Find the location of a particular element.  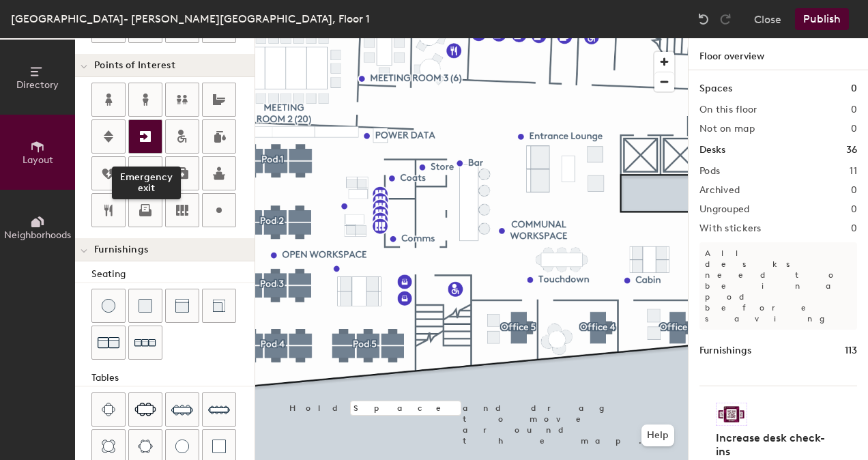

button: Couch (x2) is located at coordinates (109, 343).